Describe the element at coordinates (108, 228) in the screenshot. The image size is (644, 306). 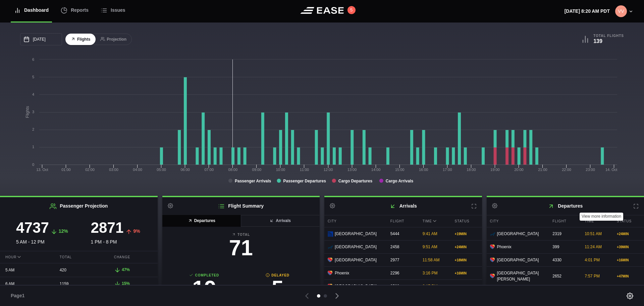
I see `h3: 2871` at that location.